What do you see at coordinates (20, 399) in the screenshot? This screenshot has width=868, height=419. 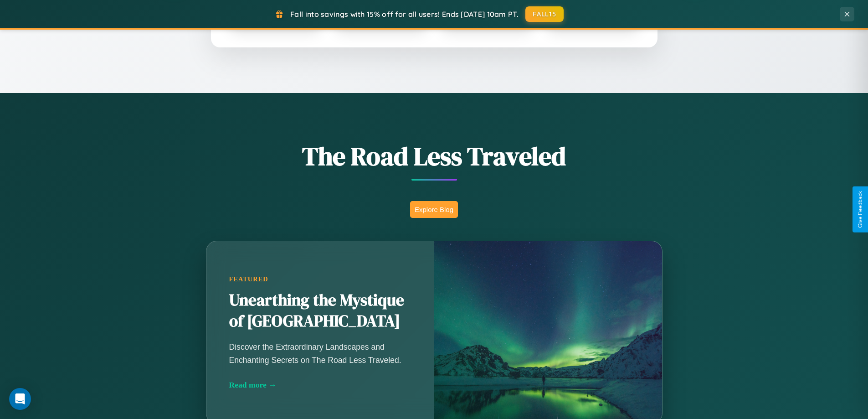 I see `div: Open Intercom Messenger` at bounding box center [20, 399].